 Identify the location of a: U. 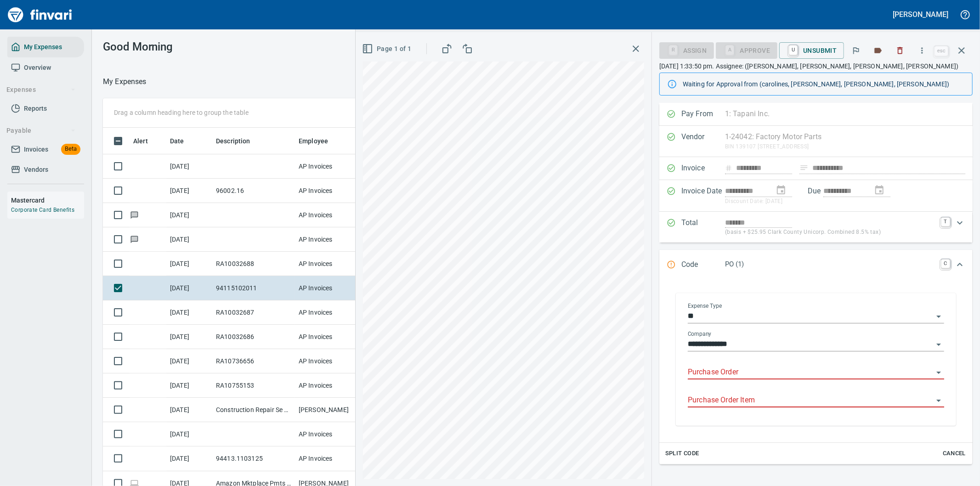
(793, 50).